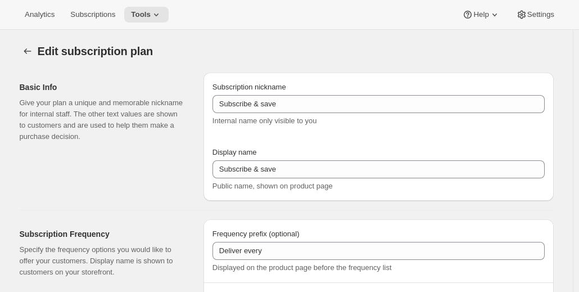 The width and height of the screenshot is (579, 292). I want to click on span: Public name, shown on product page, so click(273, 185).